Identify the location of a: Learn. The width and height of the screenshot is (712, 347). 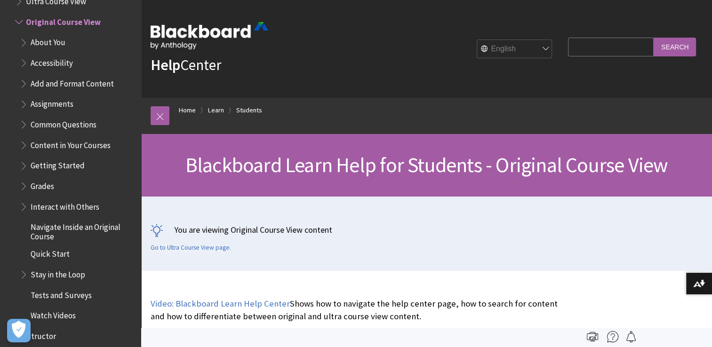
(216, 110).